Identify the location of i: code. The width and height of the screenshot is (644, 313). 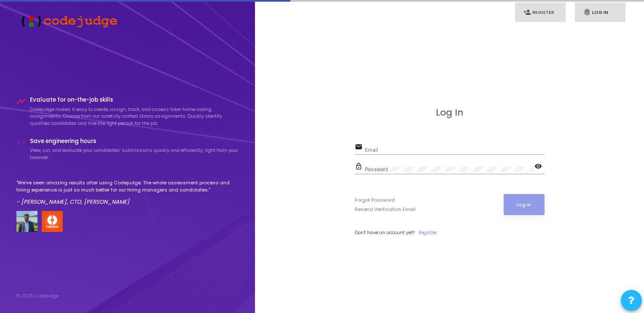
(21, 142).